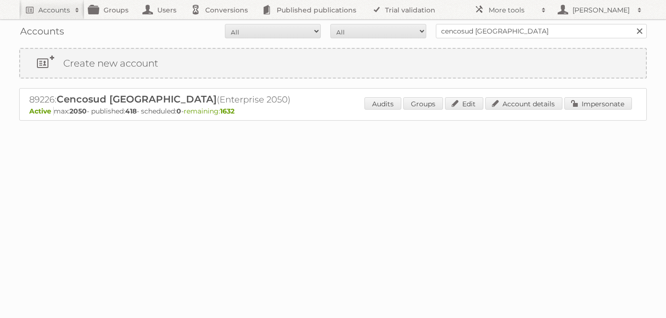  I want to click on a: Edit, so click(464, 104).